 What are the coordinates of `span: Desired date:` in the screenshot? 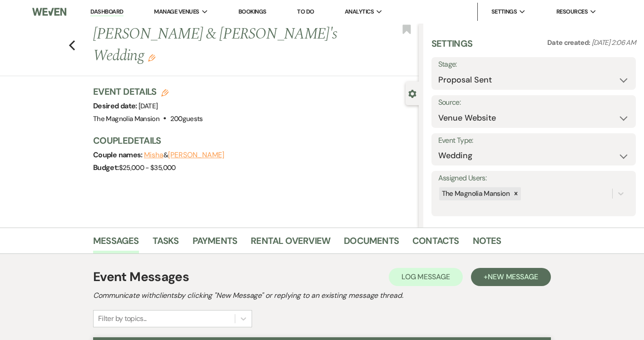 It's located at (116, 106).